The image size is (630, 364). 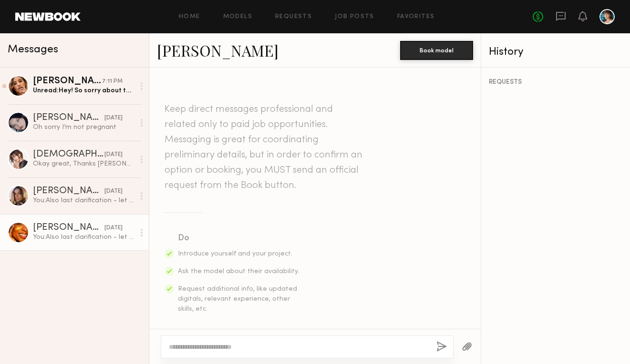 I want to click on a: Models, so click(x=238, y=16).